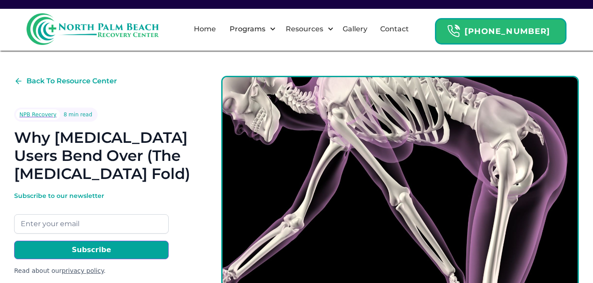 This screenshot has height=283, width=593. What do you see at coordinates (91, 224) in the screenshot?
I see `input: Enter your email` at bounding box center [91, 224].